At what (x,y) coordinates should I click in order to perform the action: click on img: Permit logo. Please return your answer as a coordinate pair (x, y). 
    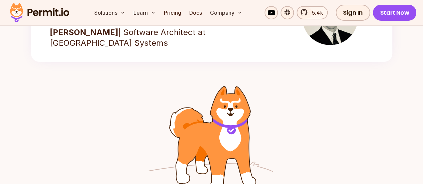
    Looking at the image, I should click on (39, 13).